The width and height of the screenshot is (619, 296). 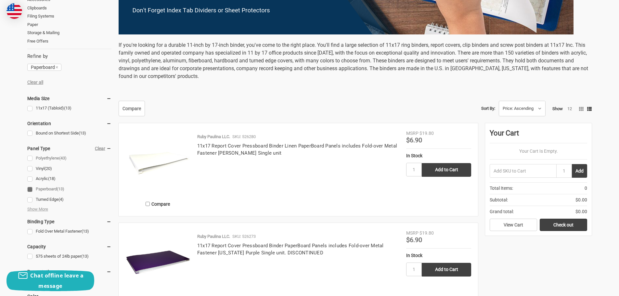 What do you see at coordinates (50, 281) in the screenshot?
I see `button: Chat offline leave a message` at bounding box center [50, 281].